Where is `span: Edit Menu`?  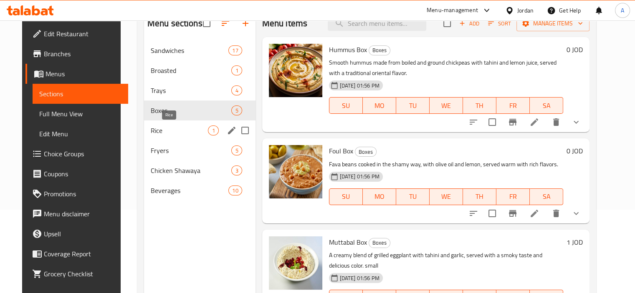 span: Edit Menu is located at coordinates (80, 134).